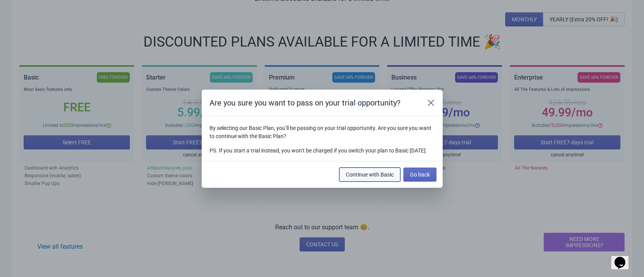 Image resolution: width=644 pixels, height=277 pixels. What do you see at coordinates (322, 132) in the screenshot?
I see `p: By selecting our Basic Plan, you’ll be passing on your trial opportunity. Are you sure you want t...` at bounding box center [322, 132].